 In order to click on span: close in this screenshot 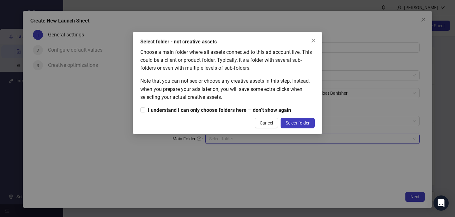, I will do `click(314, 40)`.